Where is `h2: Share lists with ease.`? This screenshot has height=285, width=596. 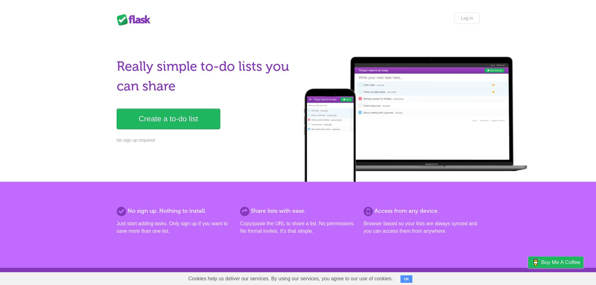 h2: Share lists with ease. is located at coordinates (298, 211).